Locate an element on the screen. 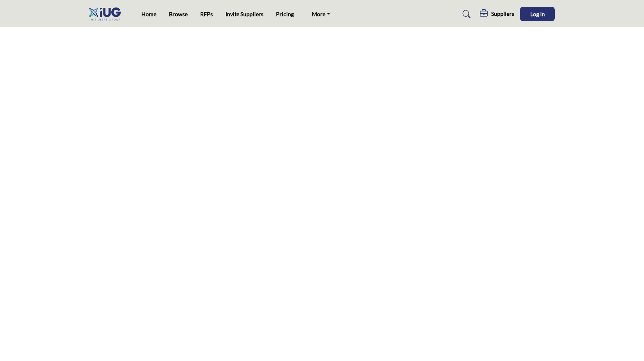 This screenshot has height=361, width=644. a: RFPs is located at coordinates (206, 14).